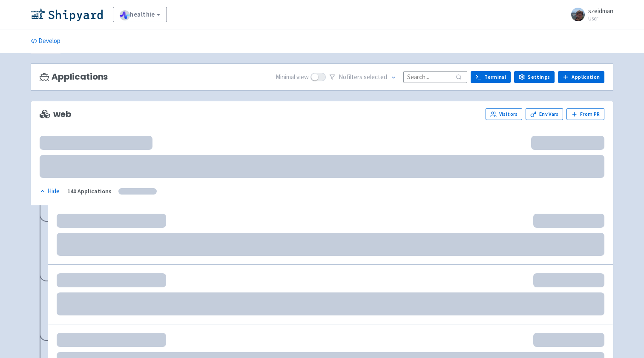  Describe the element at coordinates (600, 11) in the screenshot. I see `span: szeidman` at that location.